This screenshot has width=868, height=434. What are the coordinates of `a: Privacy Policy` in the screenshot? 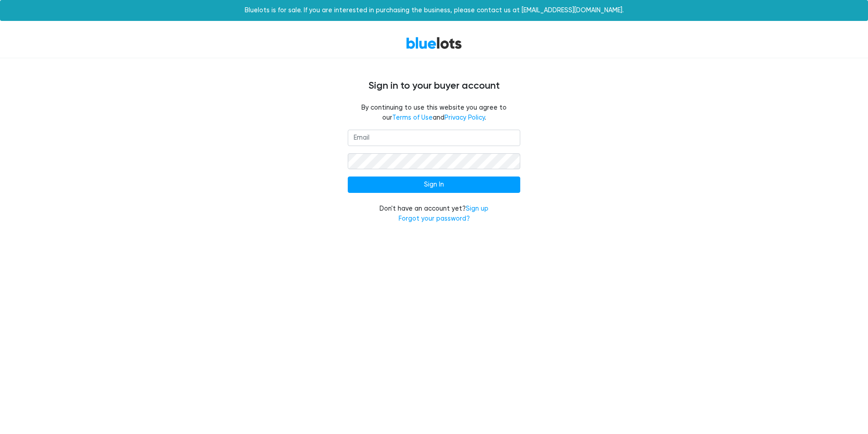 It's located at (465, 117).